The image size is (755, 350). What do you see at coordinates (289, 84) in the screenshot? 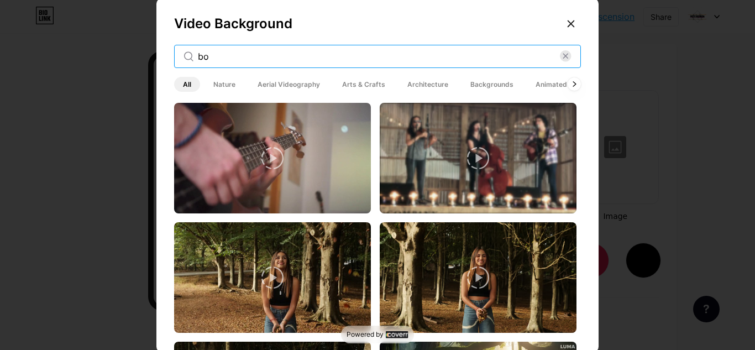
I see `span: Aerial Videography` at bounding box center [289, 84].